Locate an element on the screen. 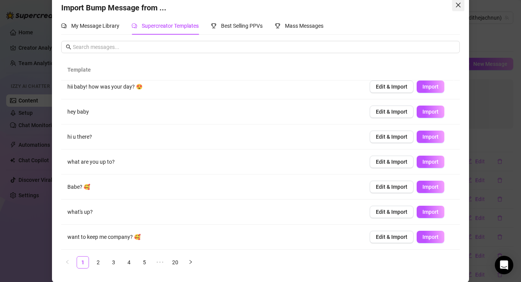  span: Mass Messages is located at coordinates (304, 26).